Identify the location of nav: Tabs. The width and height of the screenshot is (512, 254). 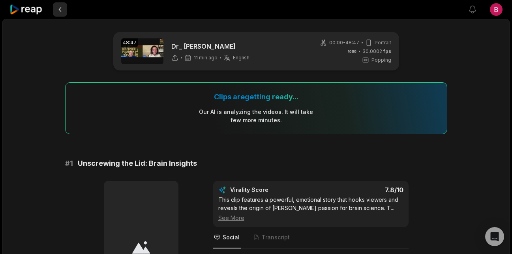
(311, 237).